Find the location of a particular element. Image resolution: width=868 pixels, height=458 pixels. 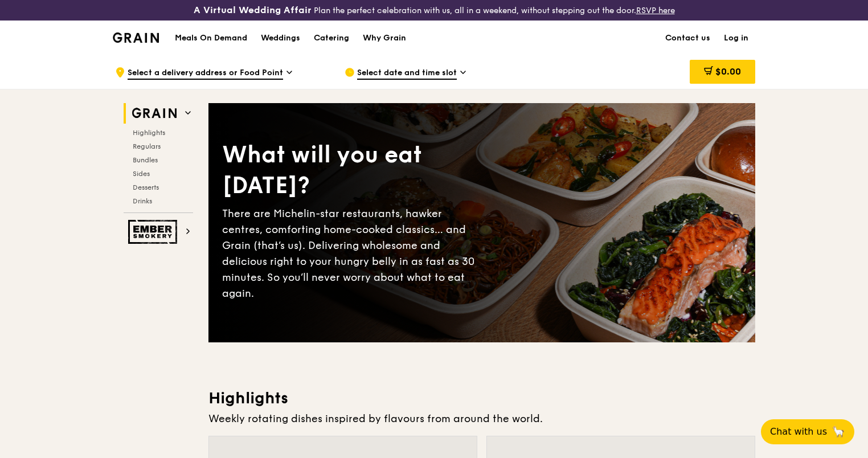

span: $0.00 is located at coordinates (728, 72).